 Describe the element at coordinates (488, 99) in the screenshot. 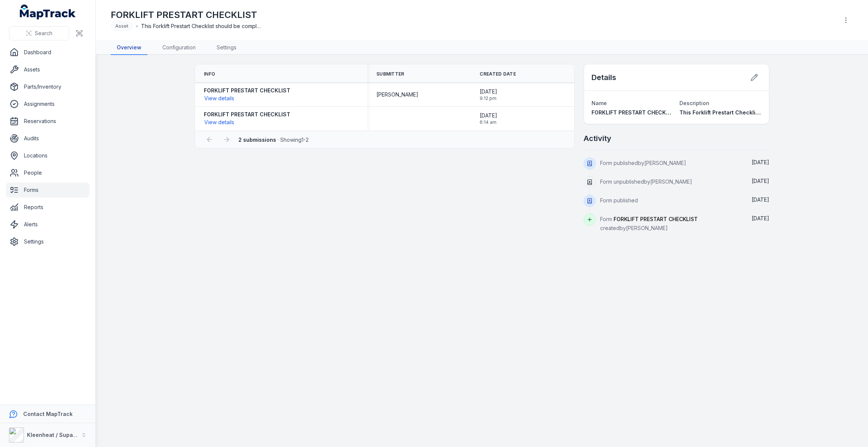

I see `span: 9:12 pm` at that location.